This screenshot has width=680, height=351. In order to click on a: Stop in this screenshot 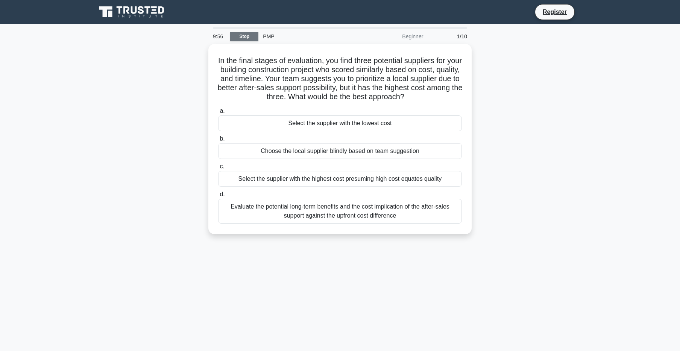, I will do `click(244, 36)`.